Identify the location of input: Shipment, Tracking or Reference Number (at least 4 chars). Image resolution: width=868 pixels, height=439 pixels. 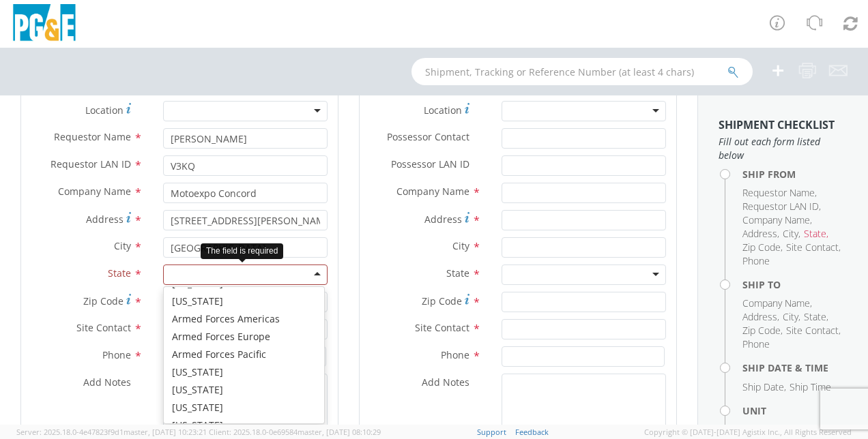
(582, 72).